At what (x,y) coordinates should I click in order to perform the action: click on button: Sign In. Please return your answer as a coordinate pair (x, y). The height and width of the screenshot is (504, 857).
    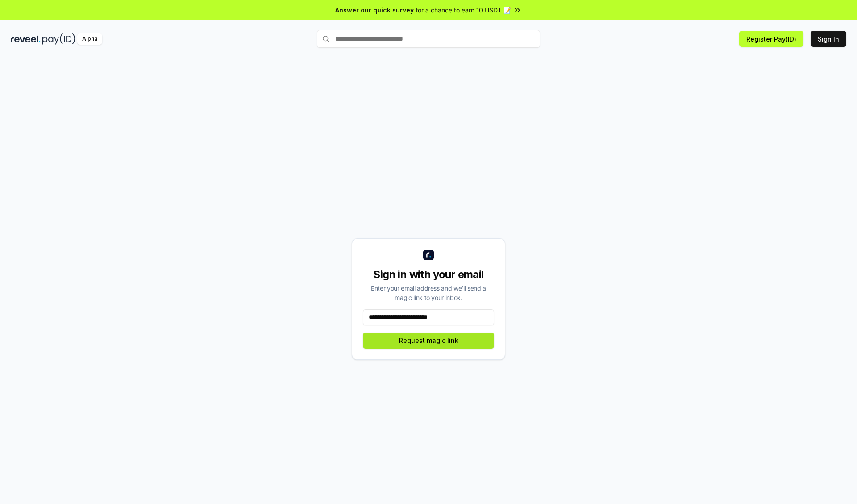
    Looking at the image, I should click on (828, 39).